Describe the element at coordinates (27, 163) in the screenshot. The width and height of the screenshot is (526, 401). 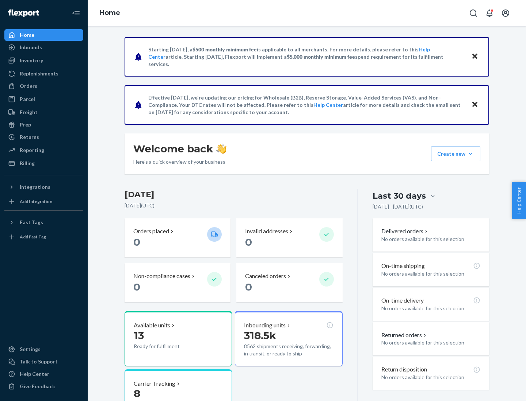
I see `div: Billing` at that location.